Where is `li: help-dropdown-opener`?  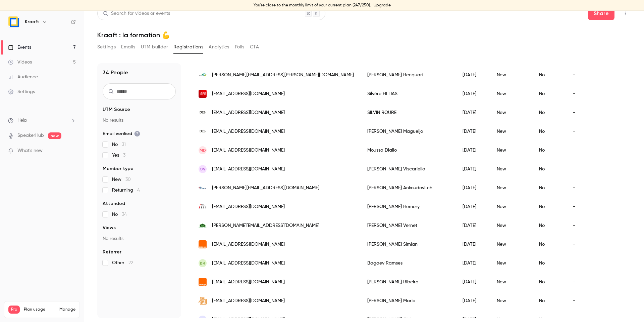
li: help-dropdown-opener is located at coordinates (42, 120).